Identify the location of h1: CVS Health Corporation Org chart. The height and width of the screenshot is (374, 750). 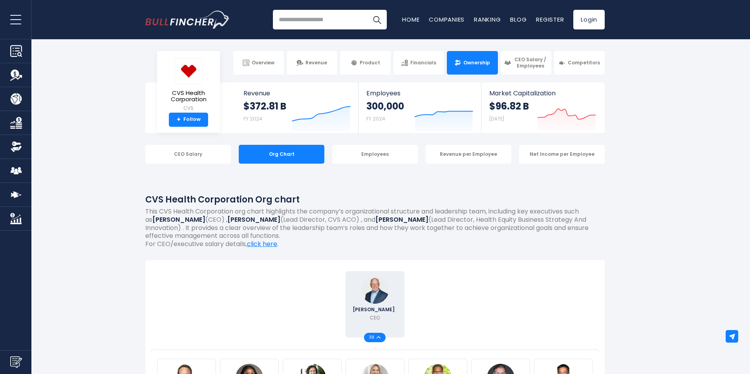
(375, 199).